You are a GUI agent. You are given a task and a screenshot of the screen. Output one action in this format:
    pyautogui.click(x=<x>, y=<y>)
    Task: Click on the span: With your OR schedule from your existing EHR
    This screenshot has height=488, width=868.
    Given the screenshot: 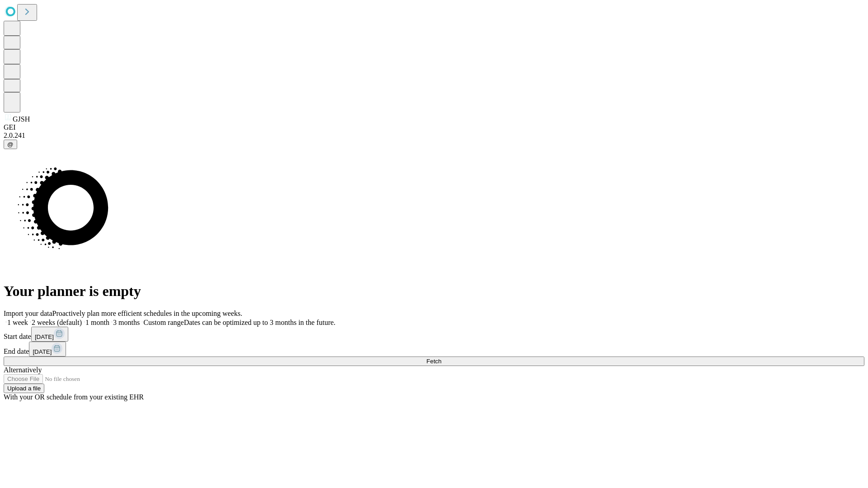 What is the action you would take?
    pyautogui.click(x=74, y=397)
    